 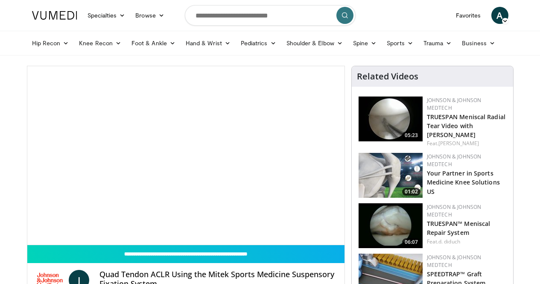 I want to click on a: Sports, so click(x=400, y=43).